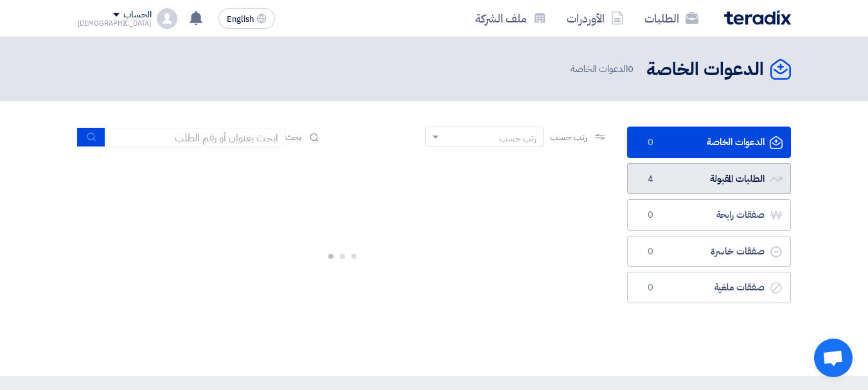 The width and height of the screenshot is (868, 390). I want to click on span: الدعوات الخاصة, so click(603, 69).